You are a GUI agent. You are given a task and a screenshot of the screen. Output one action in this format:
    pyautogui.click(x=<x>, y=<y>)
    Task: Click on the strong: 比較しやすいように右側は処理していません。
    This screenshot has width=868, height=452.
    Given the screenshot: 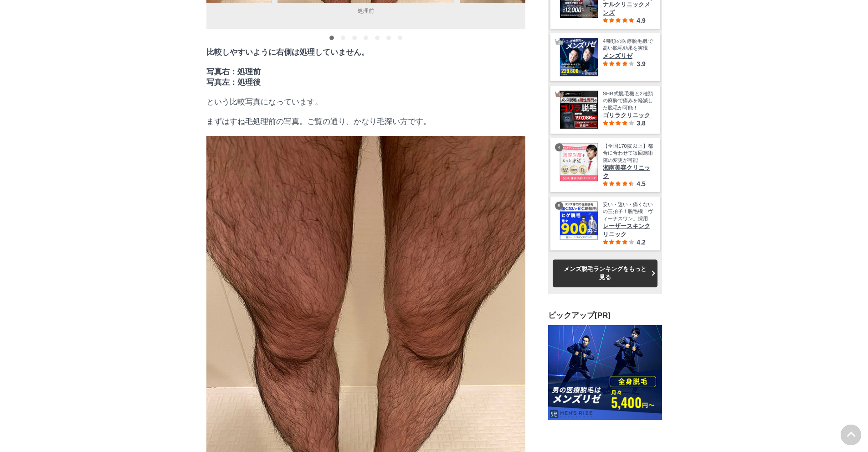 What is the action you would take?
    pyautogui.click(x=288, y=52)
    